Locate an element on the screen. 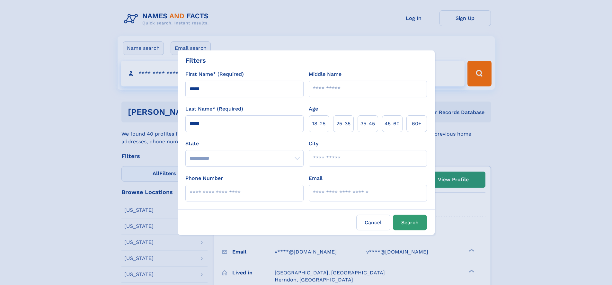  div: Filters is located at coordinates (196, 60).